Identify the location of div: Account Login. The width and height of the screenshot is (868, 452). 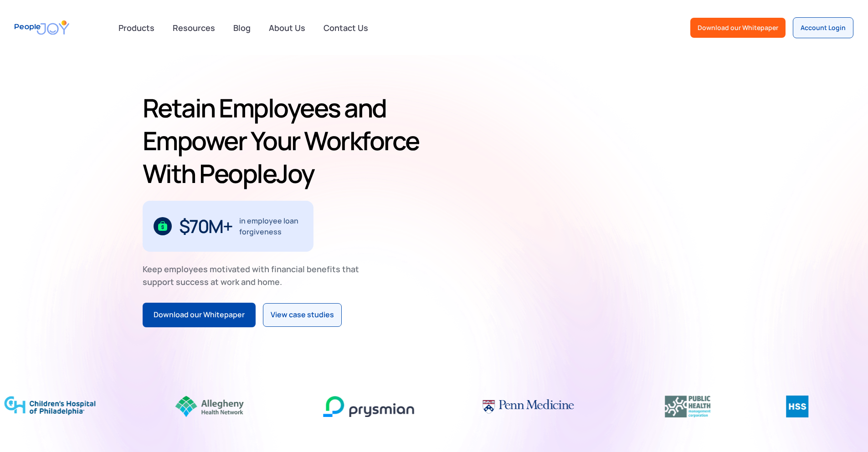
(823, 28).